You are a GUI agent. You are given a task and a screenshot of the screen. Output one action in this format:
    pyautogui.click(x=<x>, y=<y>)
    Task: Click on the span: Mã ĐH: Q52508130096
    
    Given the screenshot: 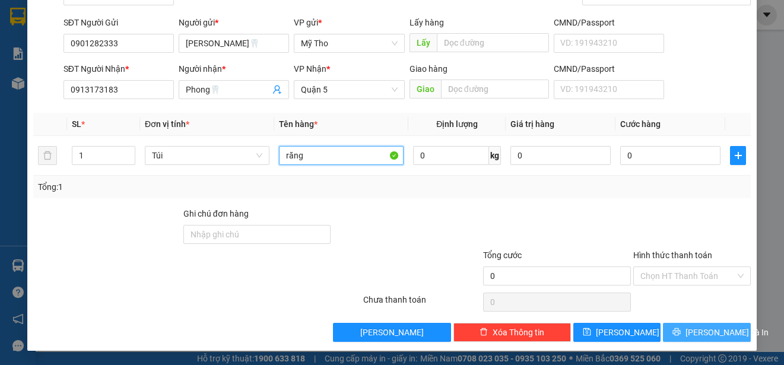 What is the action you would take?
    pyautogui.click(x=89, y=76)
    